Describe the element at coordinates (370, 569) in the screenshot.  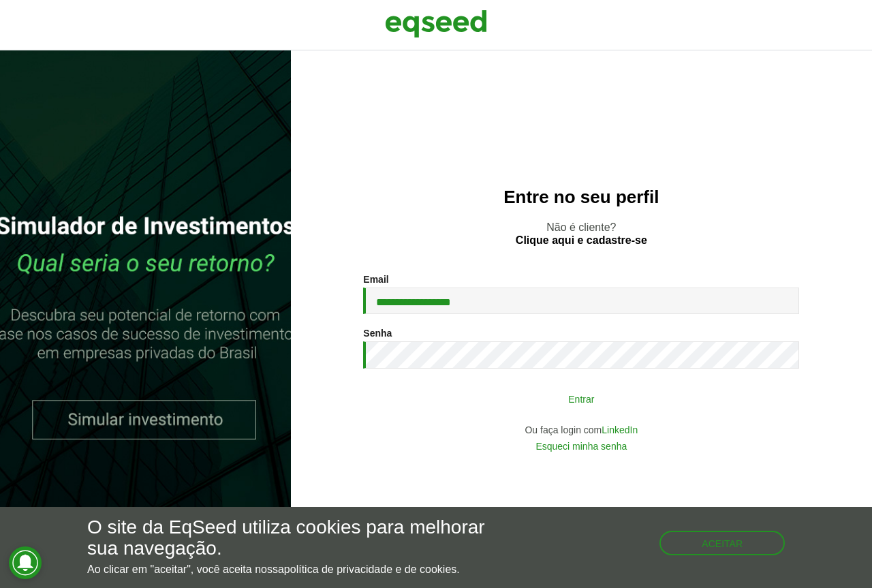
I see `a: política de privacidade e de cookies` at that location.